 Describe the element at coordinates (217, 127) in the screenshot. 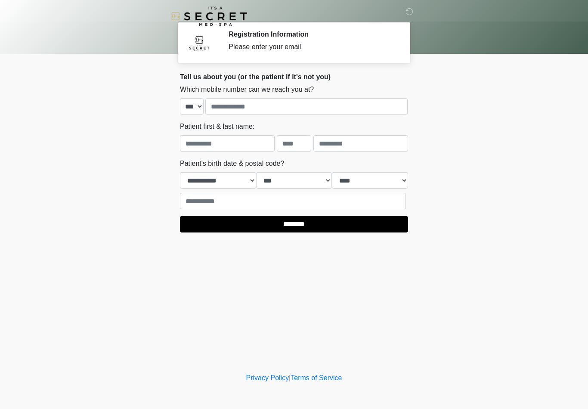

I see `label: Patient first & last name:` at that location.